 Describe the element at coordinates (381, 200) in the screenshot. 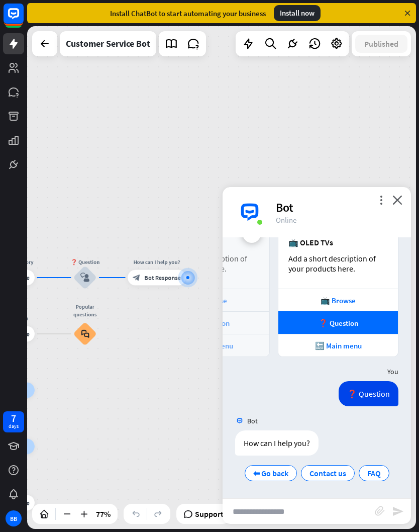

I see `i: more_vert` at that location.